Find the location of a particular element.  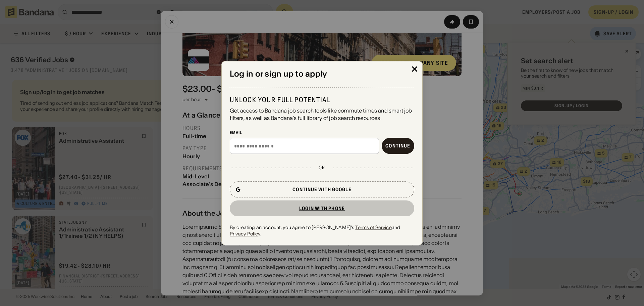

a: Privacy Policy is located at coordinates (245, 234).